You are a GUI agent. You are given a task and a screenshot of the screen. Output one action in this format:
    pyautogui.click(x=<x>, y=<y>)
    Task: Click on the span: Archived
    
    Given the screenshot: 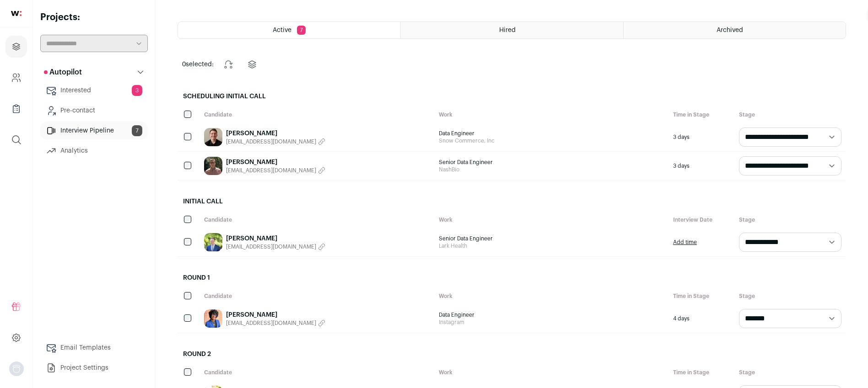 What is the action you would take?
    pyautogui.click(x=730, y=30)
    